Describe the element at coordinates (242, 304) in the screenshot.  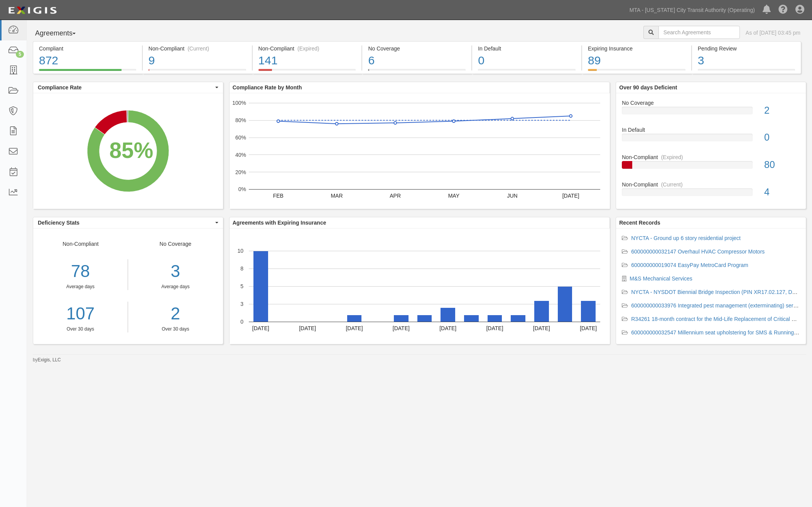
I see `text: 3` at that location.